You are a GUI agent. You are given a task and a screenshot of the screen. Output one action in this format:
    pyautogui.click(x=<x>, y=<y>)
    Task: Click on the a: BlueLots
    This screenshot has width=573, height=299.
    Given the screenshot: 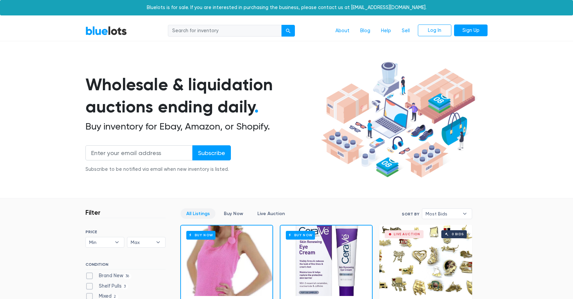 What is the action you would take?
    pyautogui.click(x=106, y=30)
    